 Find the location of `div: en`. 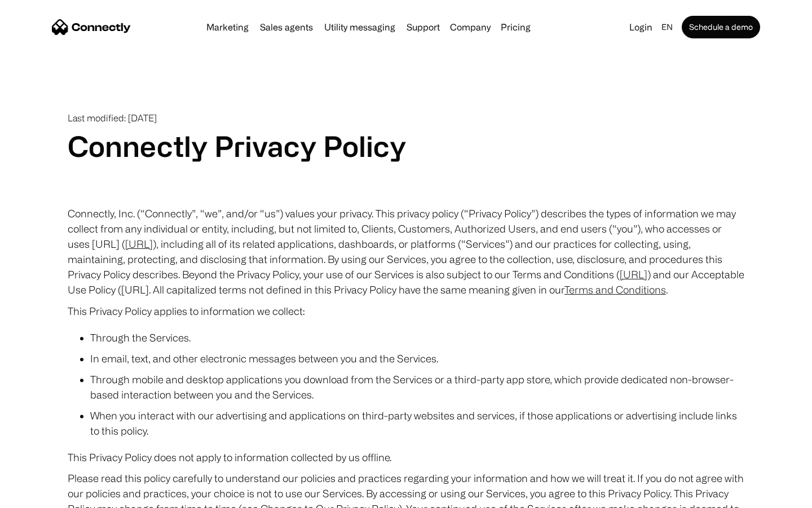

div: en is located at coordinates (668, 27).